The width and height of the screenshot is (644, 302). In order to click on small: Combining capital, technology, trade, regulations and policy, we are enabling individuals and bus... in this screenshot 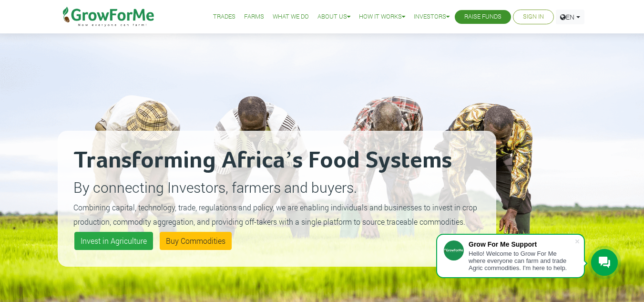, I will do `click(275, 214)`.